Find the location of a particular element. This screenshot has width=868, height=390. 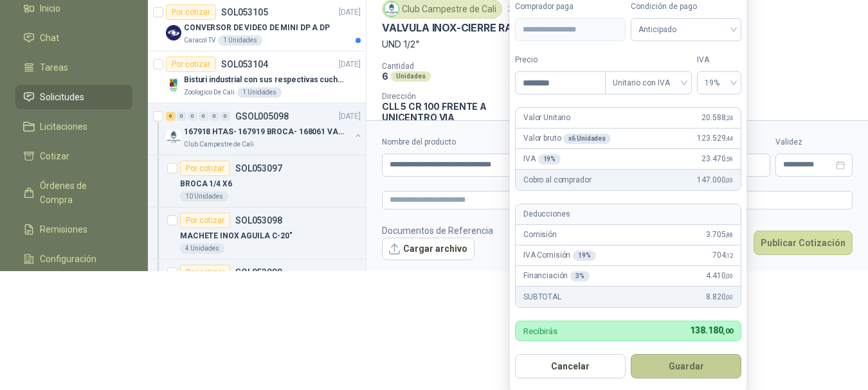

a: Por cotizarSOL053099 is located at coordinates (256, 285).